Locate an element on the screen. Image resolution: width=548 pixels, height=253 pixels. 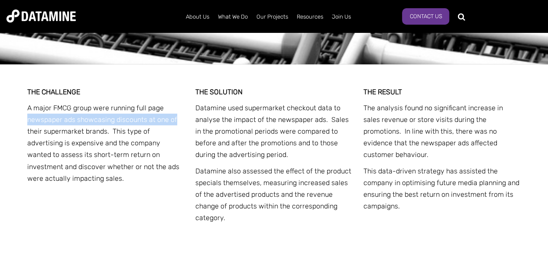
span: A major FMCG group were running full page newspaper ads showcasing discounts at one of their supe... is located at coordinates (103, 143).